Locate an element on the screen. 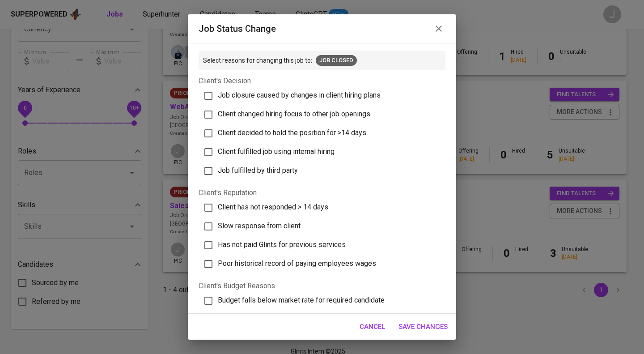 This screenshot has width=644, height=354. span: Slow response from client is located at coordinates (259, 225).